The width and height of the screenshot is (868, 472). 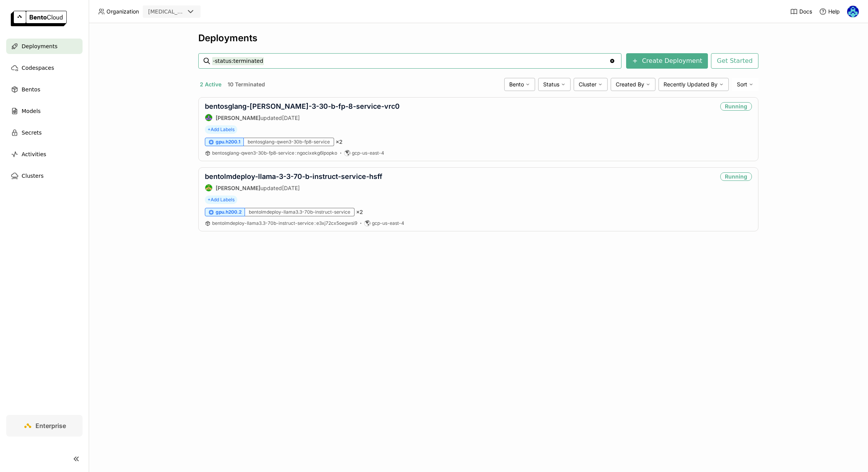 I want to click on div: Deployments, so click(x=479, y=38).